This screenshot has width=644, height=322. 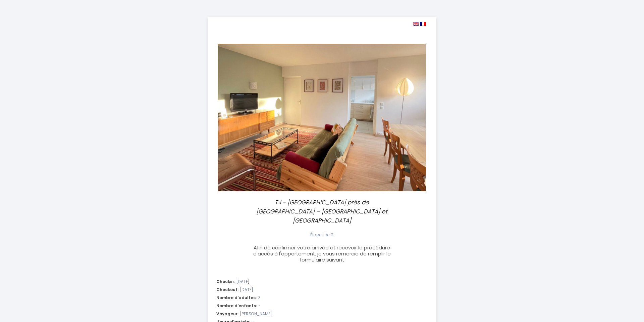 I want to click on img: fr.png, so click(x=423, y=24).